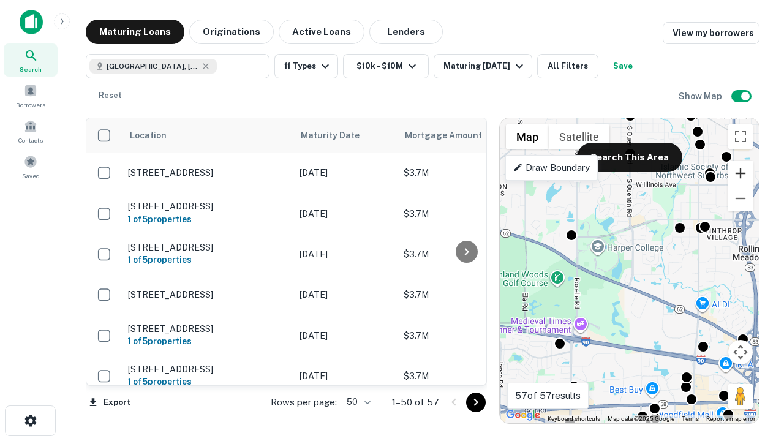 This screenshot has width=784, height=441. What do you see at coordinates (357, 402) in the screenshot?
I see `div: 50` at bounding box center [357, 402].